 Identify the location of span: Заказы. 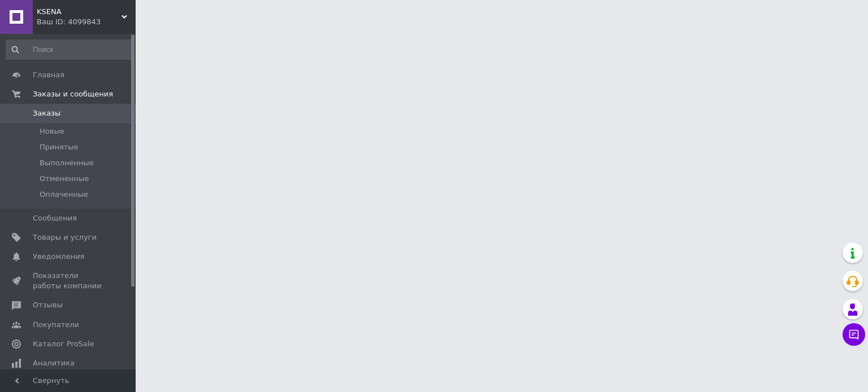
(47, 114).